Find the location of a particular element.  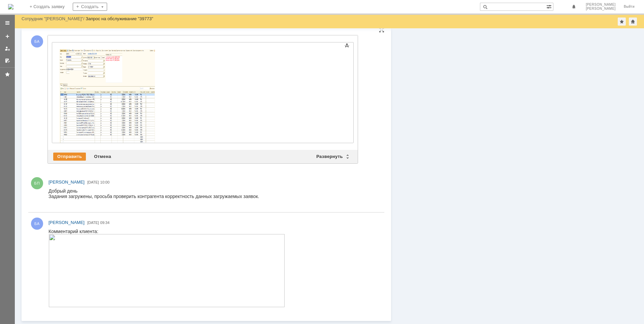

a: Перейти на домашнюю страницу is located at coordinates (11, 6).